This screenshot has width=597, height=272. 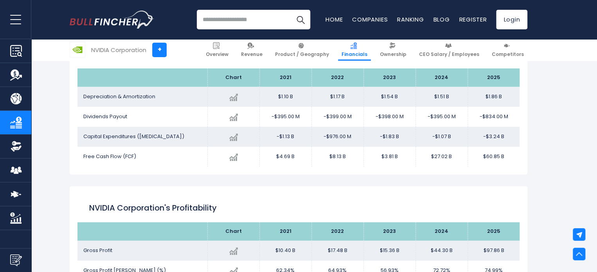 I want to click on div: NVIDIA Corporation, so click(x=118, y=50).